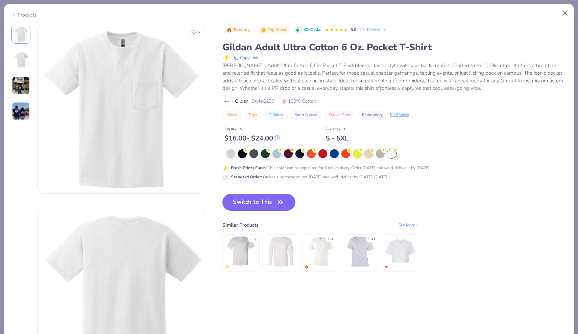 Image resolution: width=578 pixels, height=334 pixels. I want to click on button: Close, so click(565, 13).